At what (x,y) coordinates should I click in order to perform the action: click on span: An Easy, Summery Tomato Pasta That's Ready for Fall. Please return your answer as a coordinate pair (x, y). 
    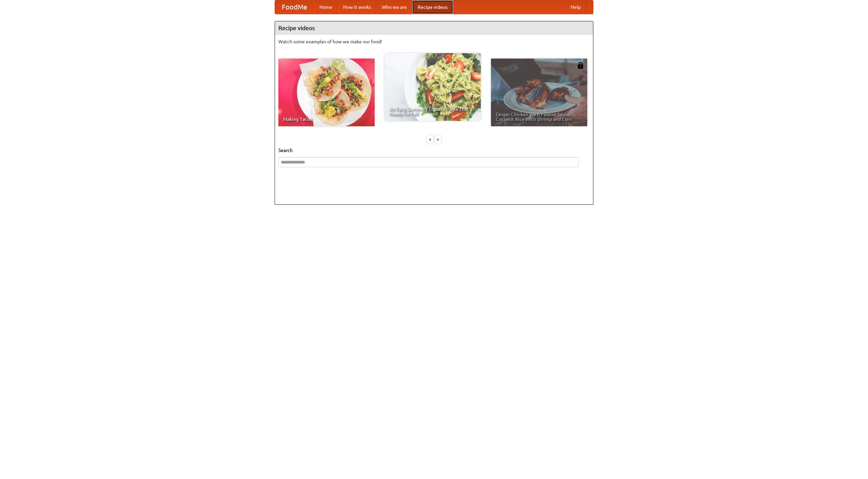
    Looking at the image, I should click on (432, 112).